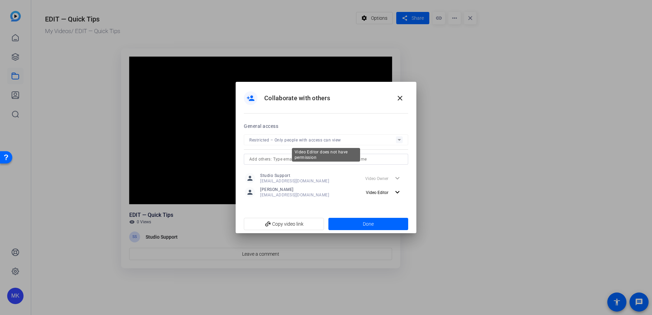 The image size is (652, 315). Describe the element at coordinates (326, 159) in the screenshot. I see `input: Add others: Type email, team name or team members name` at that location.